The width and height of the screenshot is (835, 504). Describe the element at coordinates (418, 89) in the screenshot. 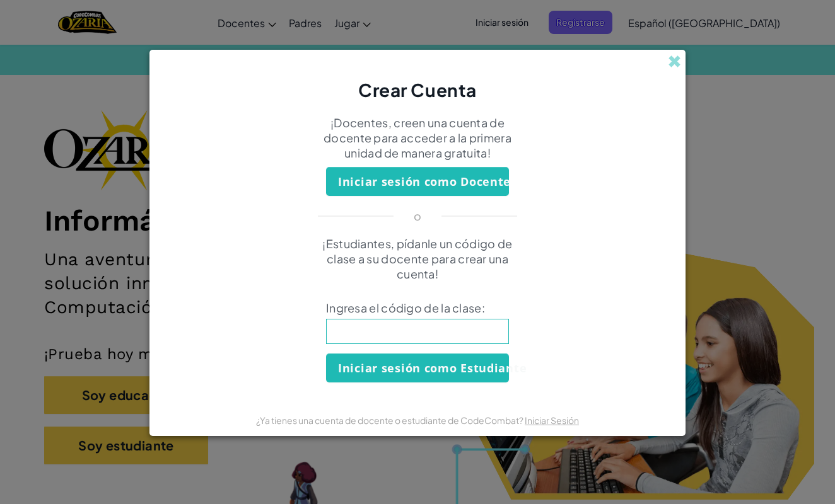

I see `span: Crear Cuenta` at that location.